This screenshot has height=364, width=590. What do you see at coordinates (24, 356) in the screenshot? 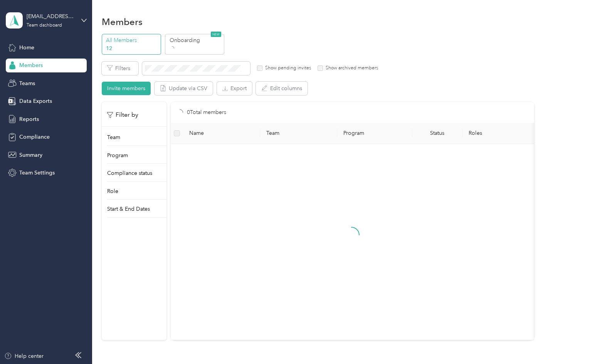
I see `button: Help center` at bounding box center [24, 356].